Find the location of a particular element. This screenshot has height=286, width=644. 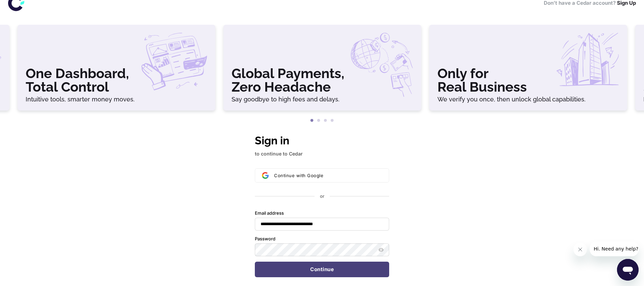

label: Email address is located at coordinates (270, 213).